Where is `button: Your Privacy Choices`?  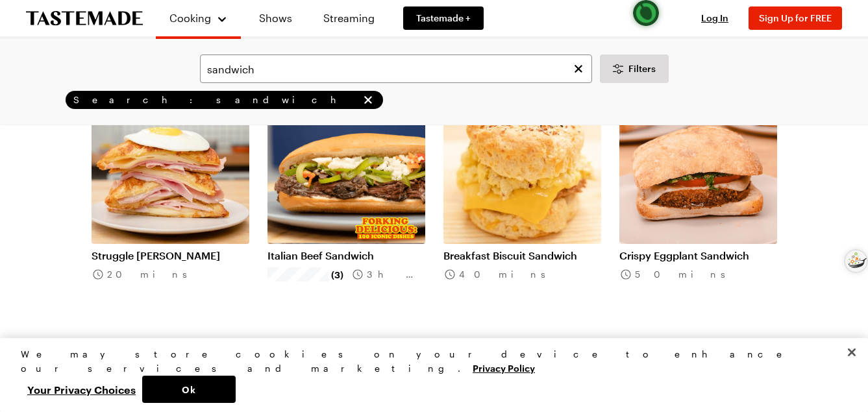
button: Your Privacy Choices is located at coordinates (81, 389).